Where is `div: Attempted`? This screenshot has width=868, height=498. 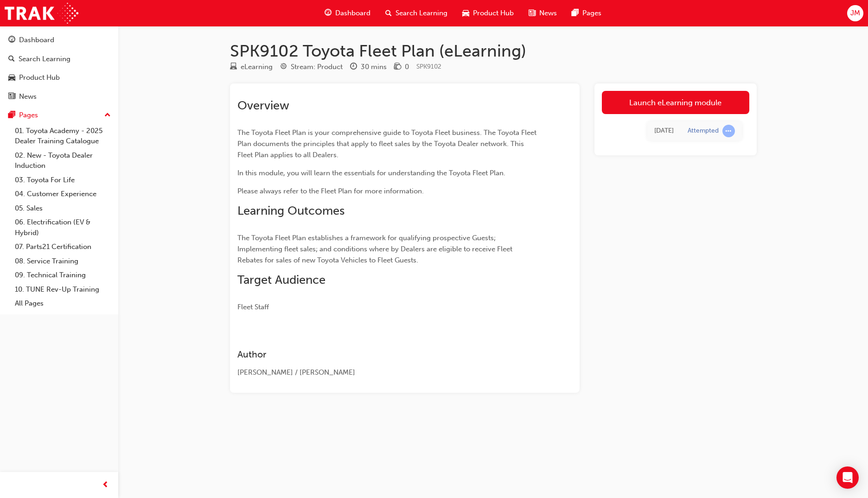
div: Attempted is located at coordinates (703, 130).